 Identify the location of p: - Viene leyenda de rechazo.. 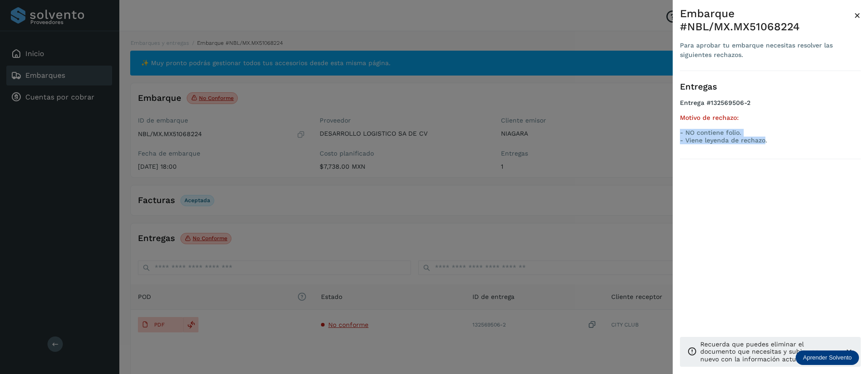
(770, 140).